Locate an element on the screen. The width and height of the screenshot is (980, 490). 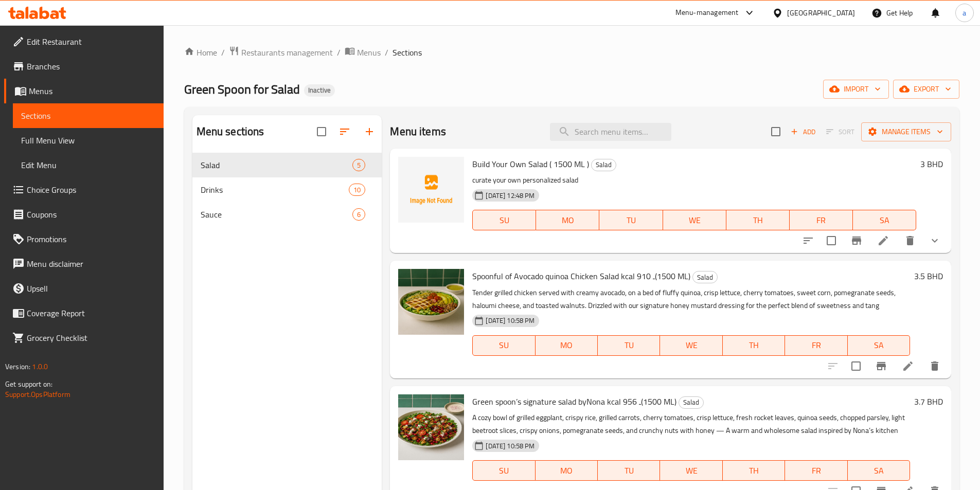
button: show more is located at coordinates (935, 241).